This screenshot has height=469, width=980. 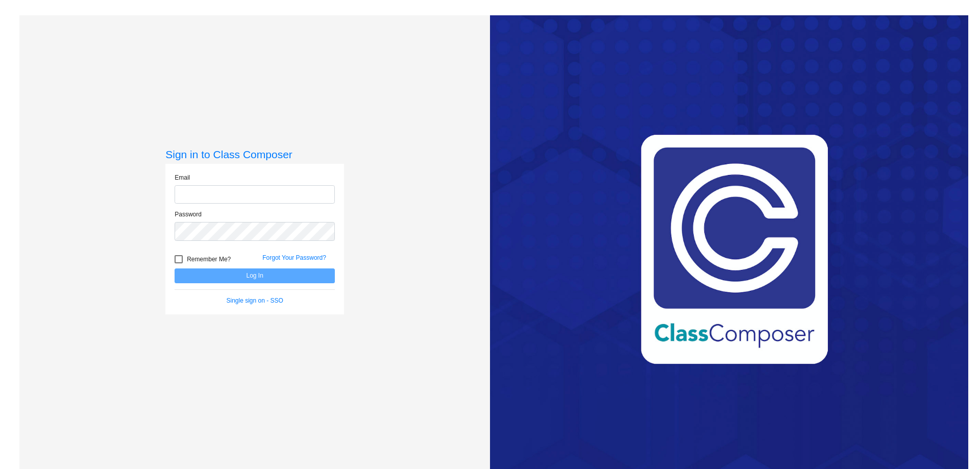 I want to click on a: Forgot Your Password?, so click(x=294, y=258).